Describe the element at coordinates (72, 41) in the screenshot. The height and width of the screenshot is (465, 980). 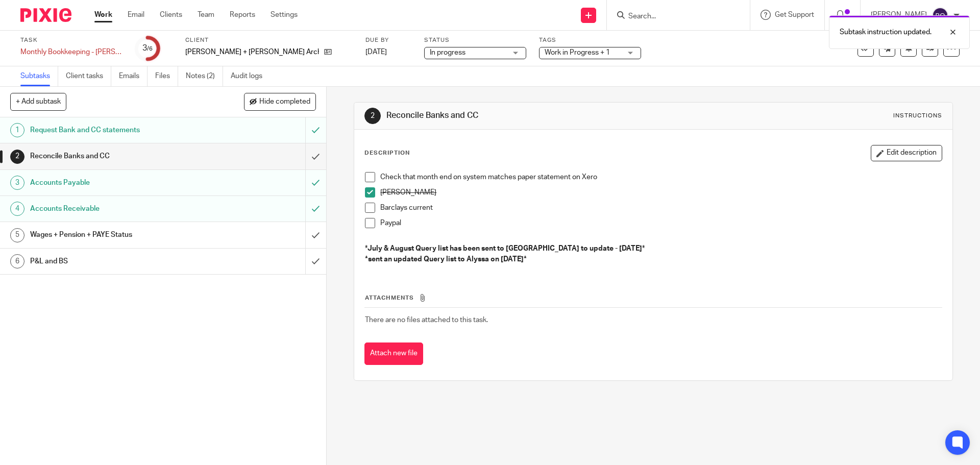
I see `label: Task` at that location.